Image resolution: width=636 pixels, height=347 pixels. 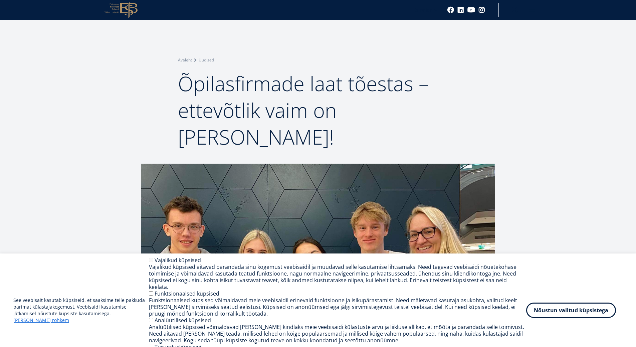 I want to click on a: Instagram, so click(x=482, y=10).